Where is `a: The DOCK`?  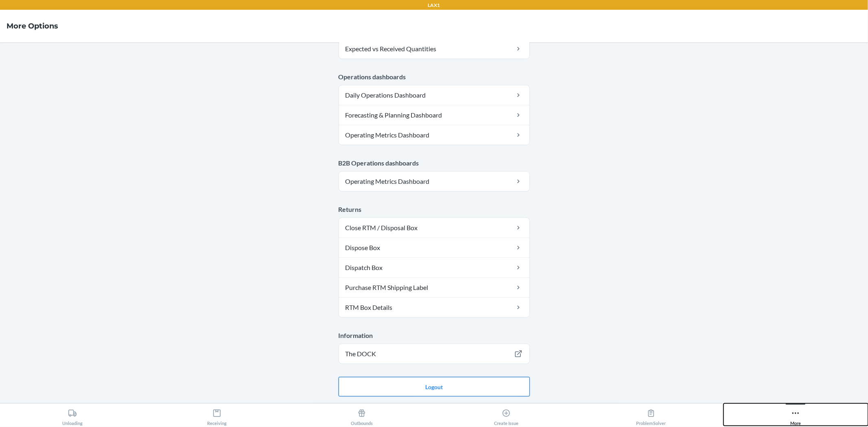
a: The DOCK is located at coordinates (434, 354).